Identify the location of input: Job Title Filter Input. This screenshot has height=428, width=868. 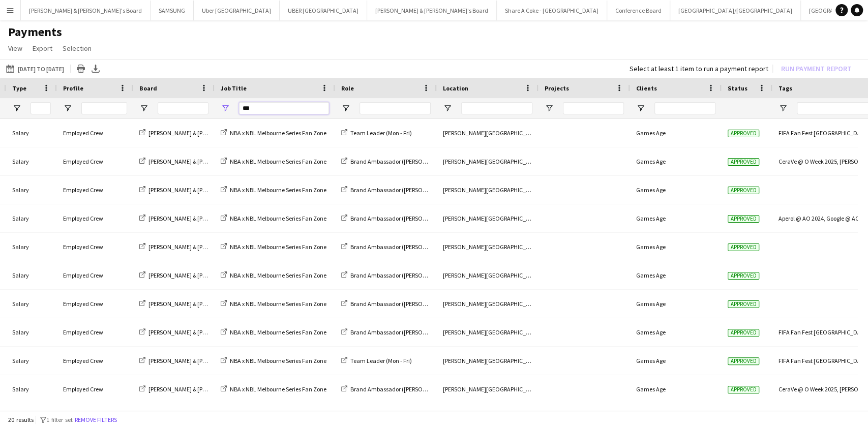
(283, 108).